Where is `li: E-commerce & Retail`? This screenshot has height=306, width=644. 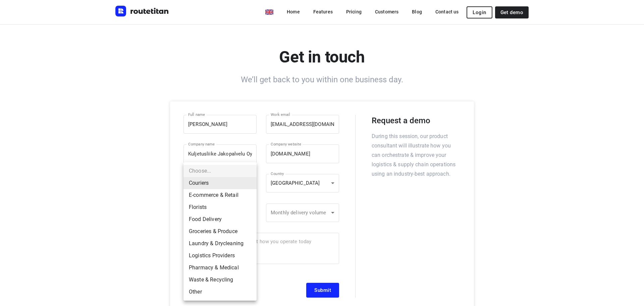 li: E-commerce & Retail is located at coordinates (220, 195).